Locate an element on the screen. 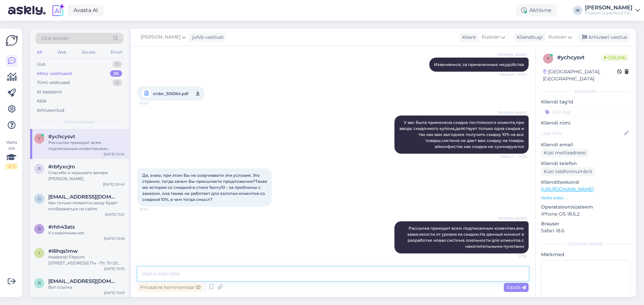 This screenshot has width=644, height=305. span: geraklon855@gmail.com is located at coordinates (83, 197).